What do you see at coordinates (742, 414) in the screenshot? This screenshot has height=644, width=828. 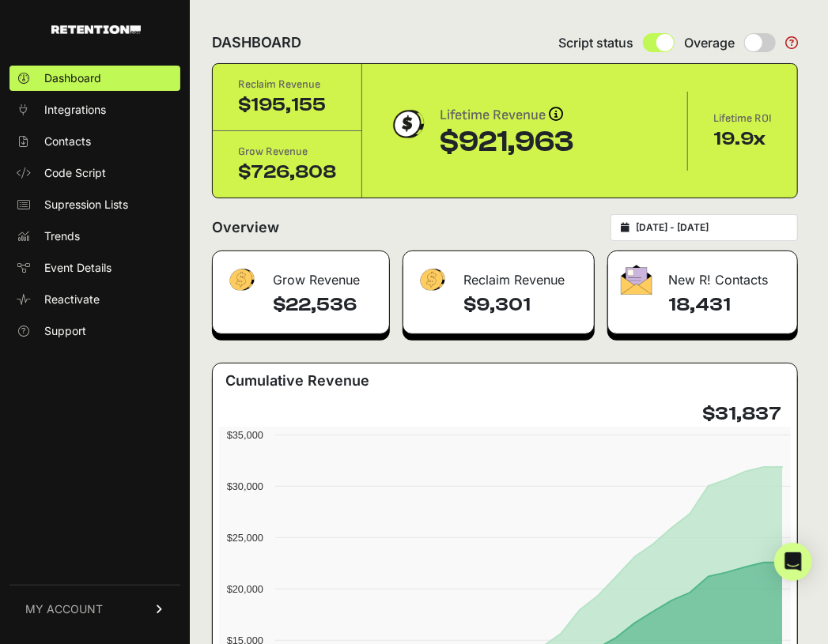 I see `h4: $31,837` at bounding box center [742, 414].